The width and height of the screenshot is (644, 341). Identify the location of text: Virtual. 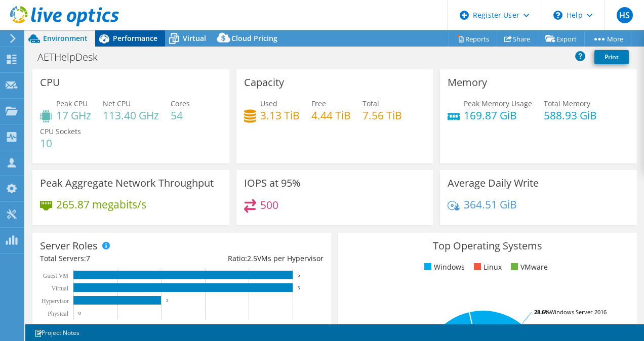
(60, 288).